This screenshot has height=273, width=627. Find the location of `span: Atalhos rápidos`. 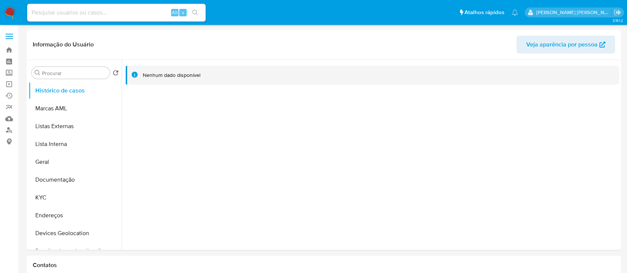

span: Atalhos rápidos is located at coordinates (484, 12).